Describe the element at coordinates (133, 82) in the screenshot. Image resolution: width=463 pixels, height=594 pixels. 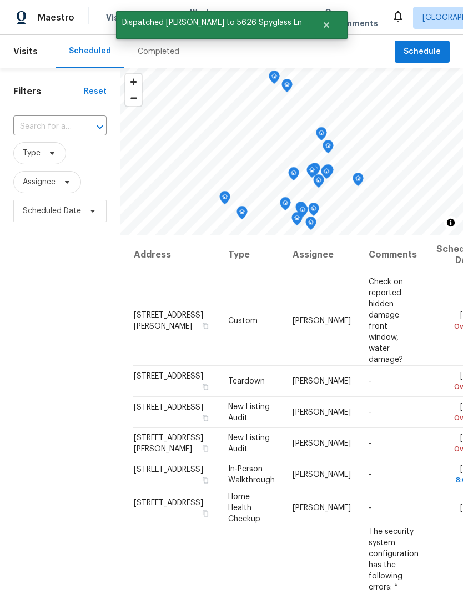
I see `span: Zoom in` at that location.